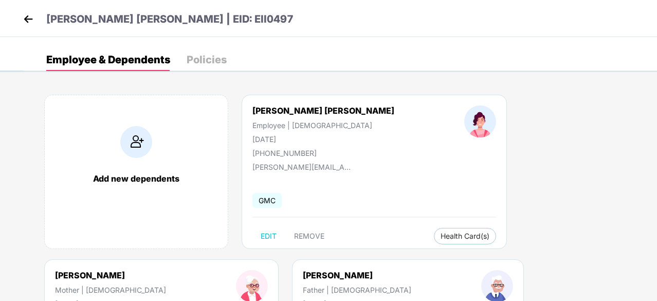  I want to click on div: Employee & Dependents, so click(108, 60).